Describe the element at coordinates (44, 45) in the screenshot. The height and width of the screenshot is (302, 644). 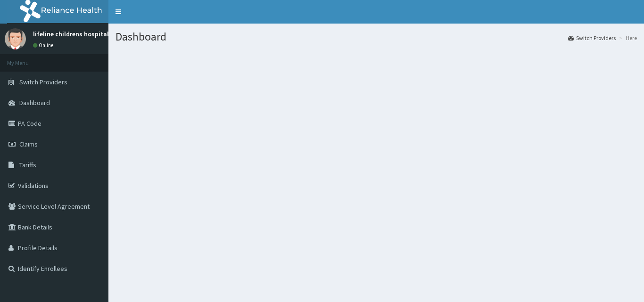
I see `a: Online` at that location.